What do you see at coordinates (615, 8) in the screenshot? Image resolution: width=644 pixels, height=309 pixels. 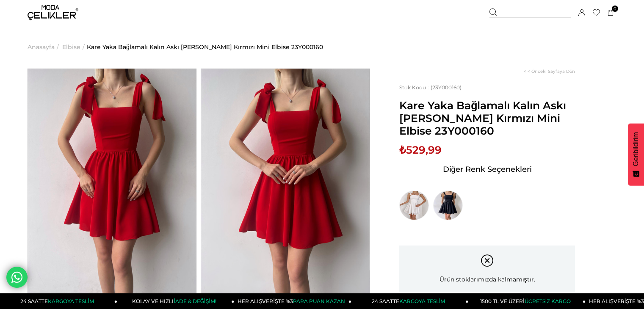 I see `span: 0` at bounding box center [615, 8].